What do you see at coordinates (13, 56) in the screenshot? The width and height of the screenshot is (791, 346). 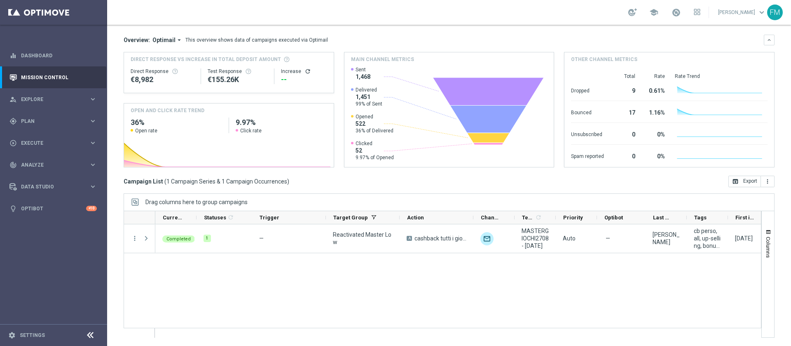 I see `i: equalizer` at bounding box center [13, 56].